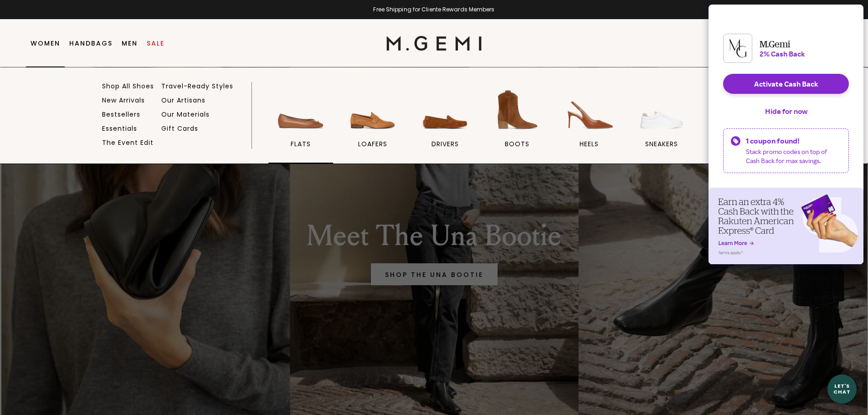 Image resolution: width=868 pixels, height=415 pixels. Describe the element at coordinates (589, 144) in the screenshot. I see `span: heels` at that location.